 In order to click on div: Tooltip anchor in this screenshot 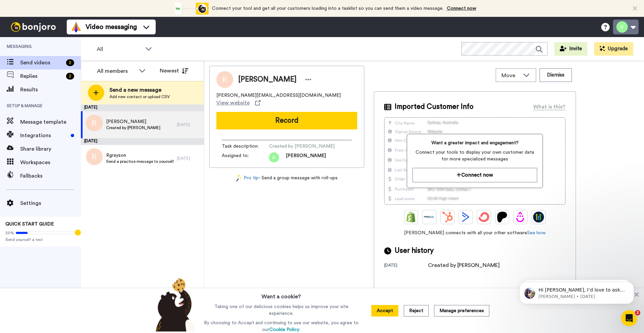, I will do `click(78, 233)`.